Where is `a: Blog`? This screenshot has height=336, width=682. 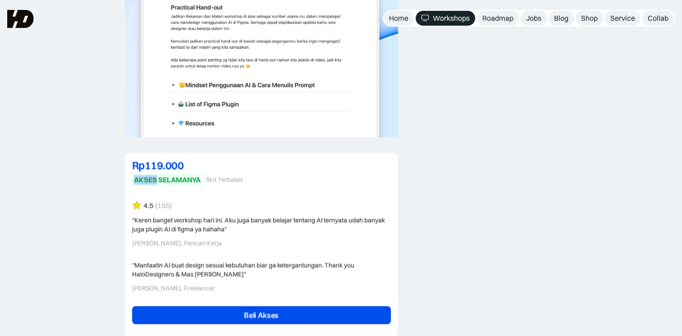 a: Blog is located at coordinates (561, 18).